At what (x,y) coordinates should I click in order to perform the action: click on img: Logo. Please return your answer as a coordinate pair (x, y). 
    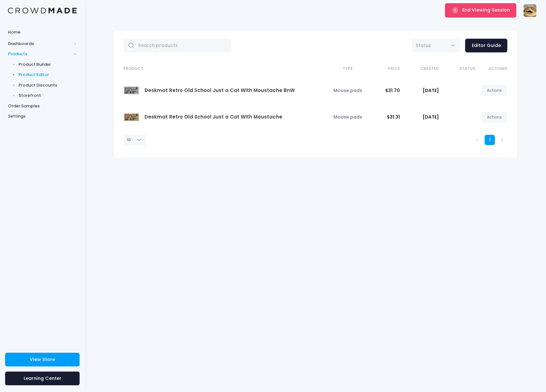
    Looking at the image, I should click on (42, 10).